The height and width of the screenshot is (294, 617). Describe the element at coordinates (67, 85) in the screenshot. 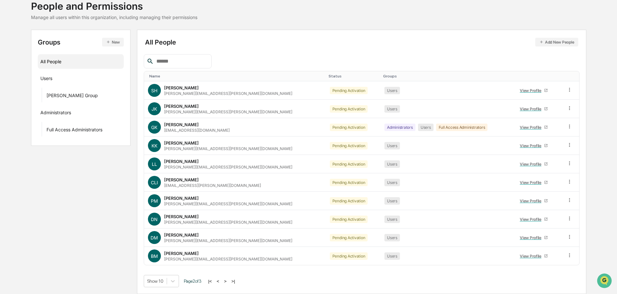

I see `span: Attestations` at that location.